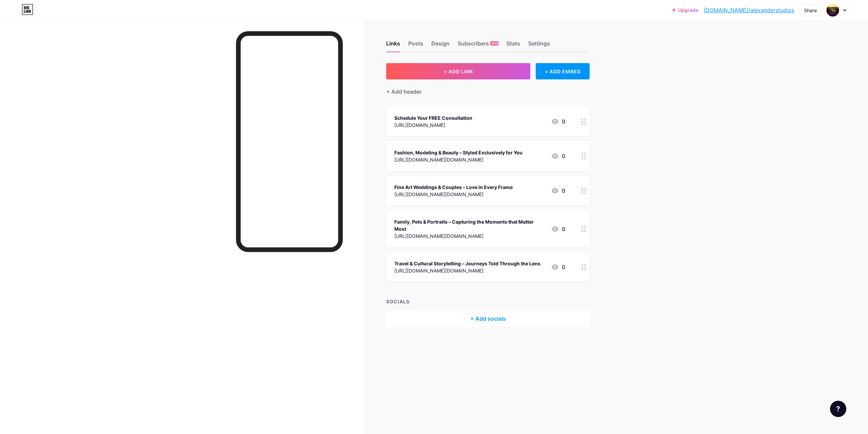  What do you see at coordinates (458, 153) in the screenshot?
I see `div: Fashion, Modeling & Beauty – Styled Exclusively for You` at bounding box center [458, 153].